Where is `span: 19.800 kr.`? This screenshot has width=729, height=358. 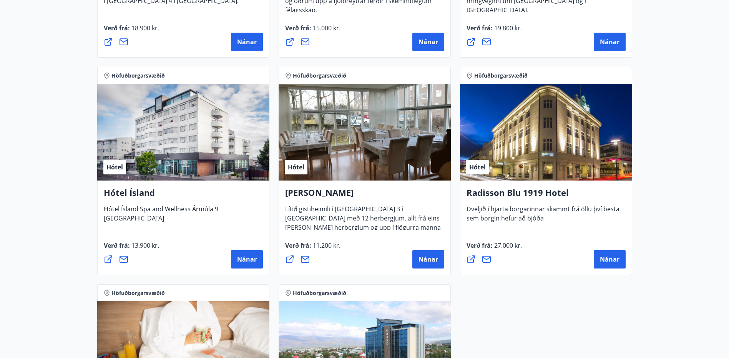 span: 19.800 kr. is located at coordinates (507, 28).